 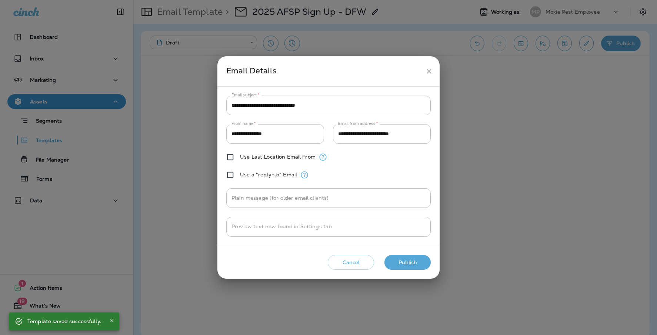 I want to click on label: Email subject, so click(x=246, y=95).